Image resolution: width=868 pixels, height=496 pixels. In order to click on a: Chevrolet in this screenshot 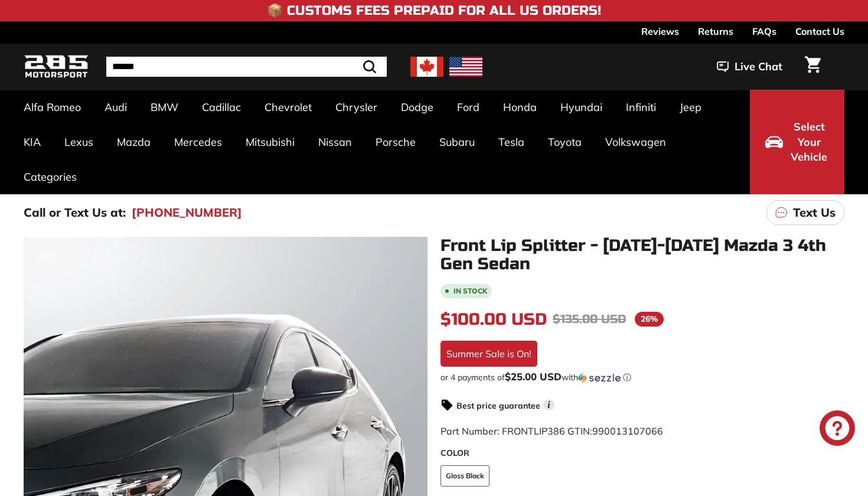, I will do `click(288, 107)`.